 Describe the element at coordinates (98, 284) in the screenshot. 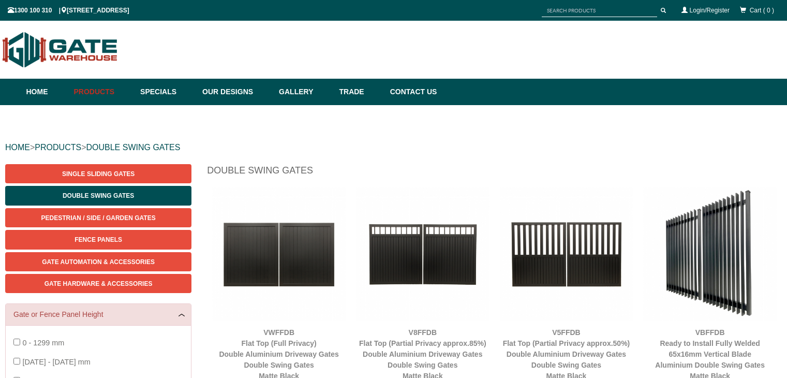

I see `span: Gate Hardware & Accessories` at that location.